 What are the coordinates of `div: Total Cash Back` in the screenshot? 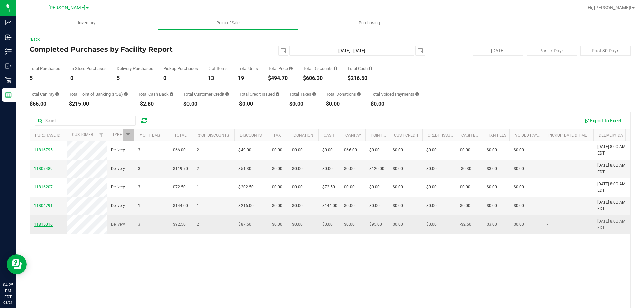 It's located at (156, 94).